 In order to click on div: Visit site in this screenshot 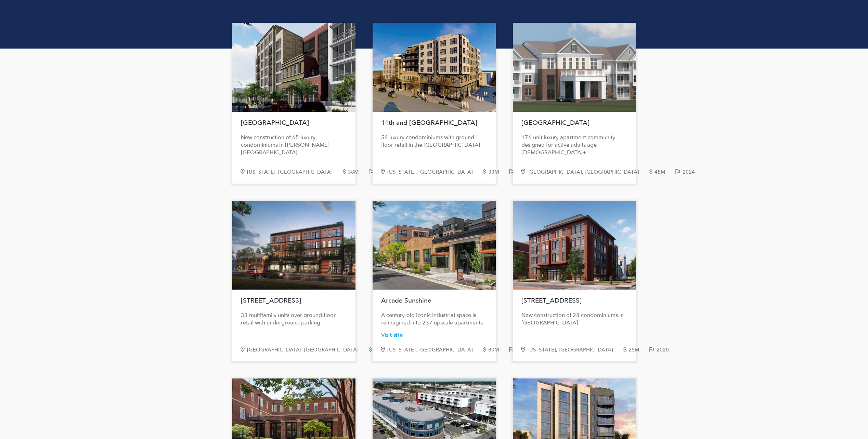, I will do `click(392, 335)`.